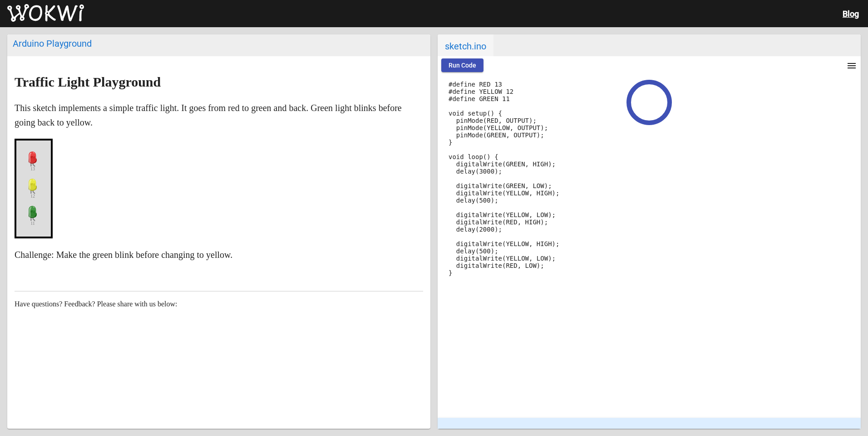 This screenshot has width=868, height=436. I want to click on img: Wokwi, so click(46, 13).